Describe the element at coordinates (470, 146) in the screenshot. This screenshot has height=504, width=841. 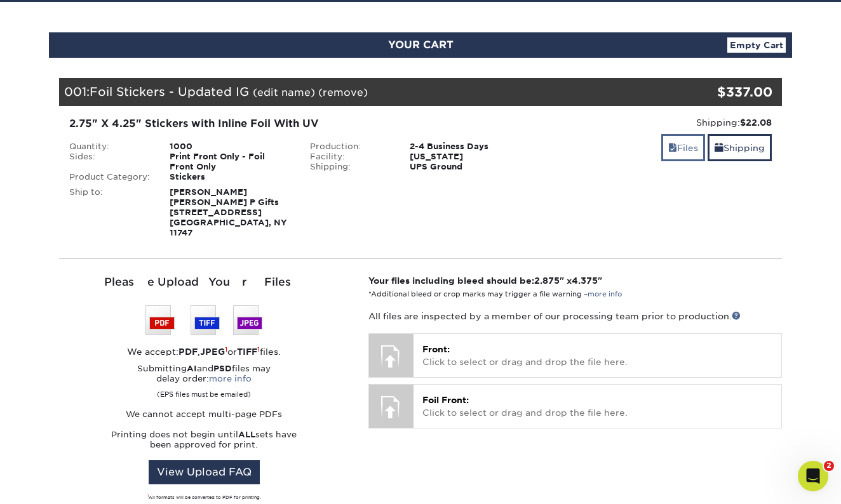
I see `div: 2-4 Business Days` at that location.